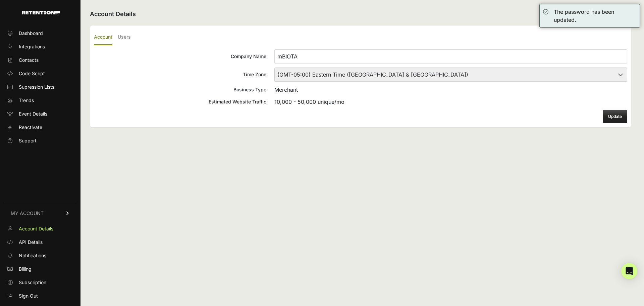 This screenshot has height=306, width=644. I want to click on span: Event Details, so click(33, 114).